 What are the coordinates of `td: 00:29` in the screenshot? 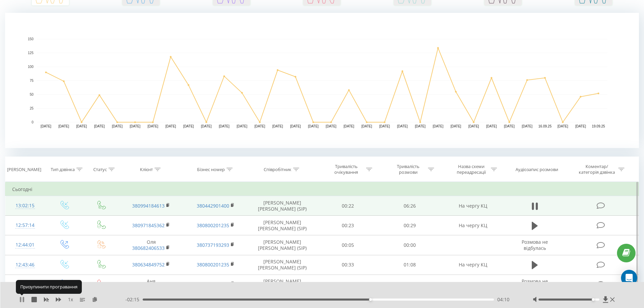 It's located at (410, 226).